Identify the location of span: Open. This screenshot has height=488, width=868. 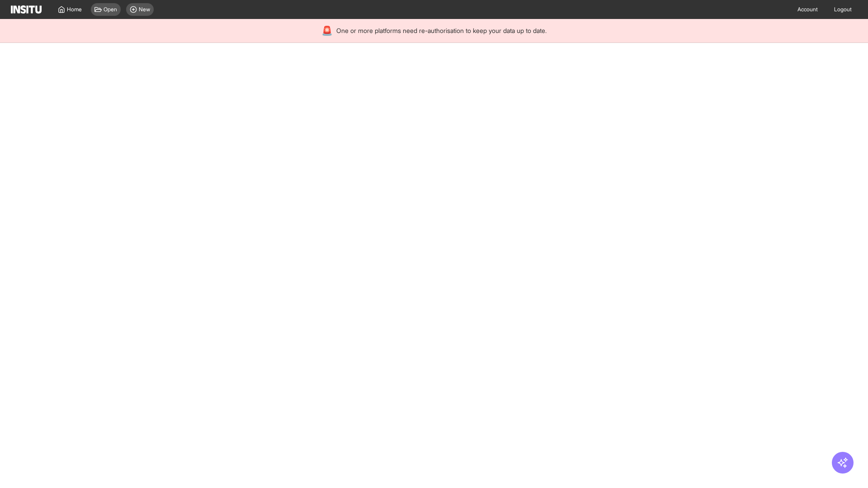
(111, 9).